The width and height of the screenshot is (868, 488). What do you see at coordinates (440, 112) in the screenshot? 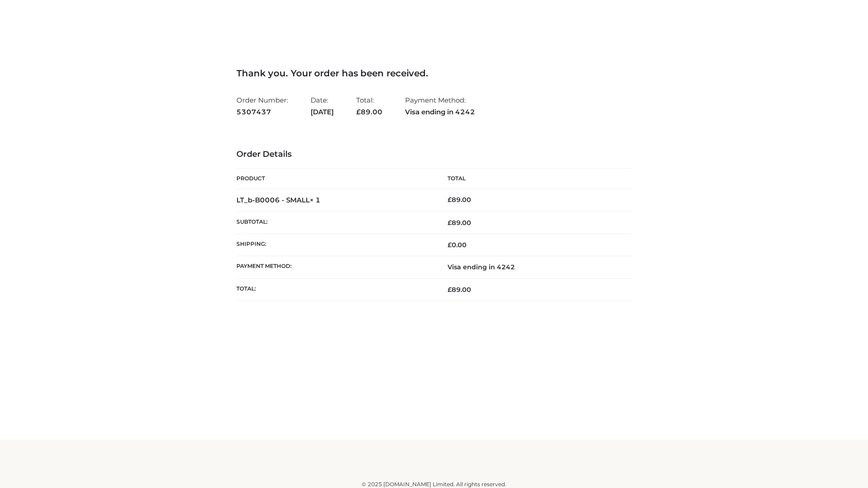
I see `strong: Visa ending in 4242` at bounding box center [440, 112].